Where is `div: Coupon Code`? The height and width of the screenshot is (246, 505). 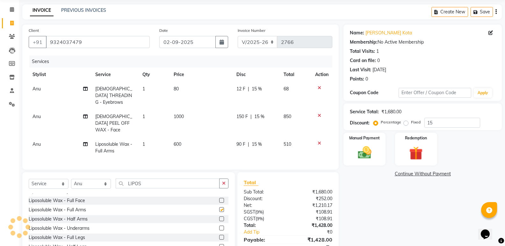 div: Coupon Code is located at coordinates (374, 93).